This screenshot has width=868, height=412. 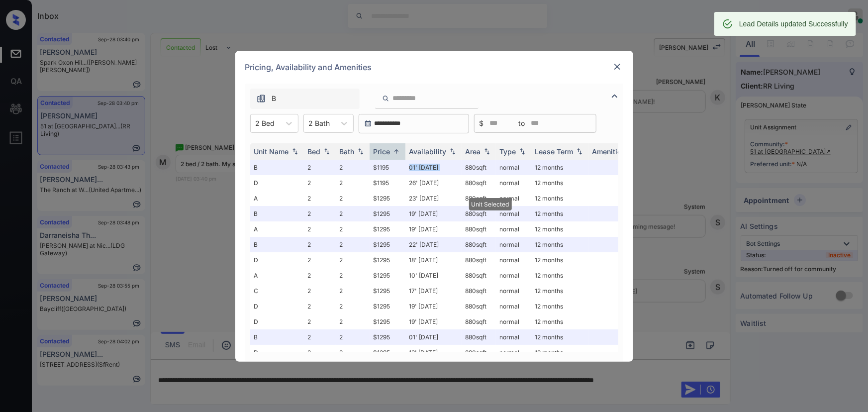 I want to click on div: Type, so click(x=508, y=151).